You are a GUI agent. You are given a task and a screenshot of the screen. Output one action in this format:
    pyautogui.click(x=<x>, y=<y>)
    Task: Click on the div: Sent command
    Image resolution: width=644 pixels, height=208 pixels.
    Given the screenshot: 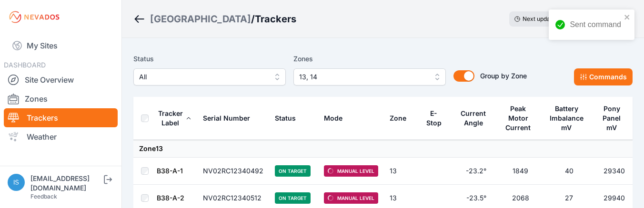 What is the action you would take?
    pyautogui.click(x=595, y=25)
    